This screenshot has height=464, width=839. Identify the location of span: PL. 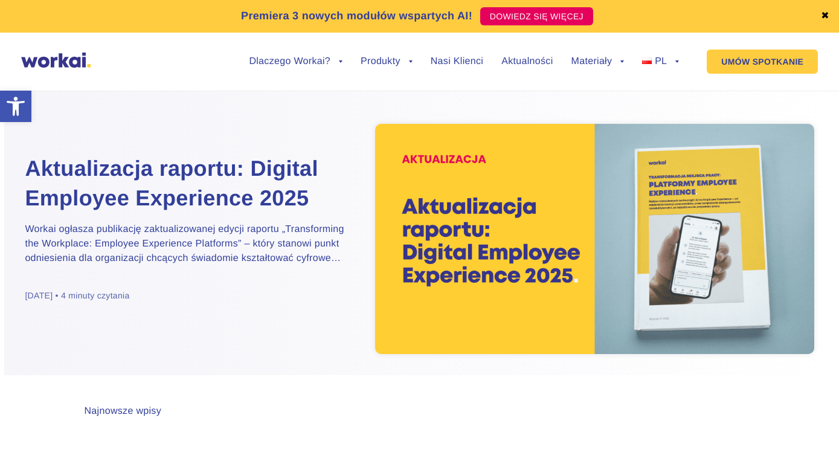
(661, 61).